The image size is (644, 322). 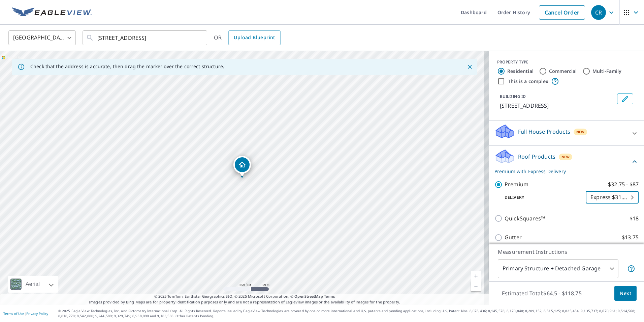 What do you see at coordinates (563, 71) in the screenshot?
I see `label: Commercial` at bounding box center [563, 71].